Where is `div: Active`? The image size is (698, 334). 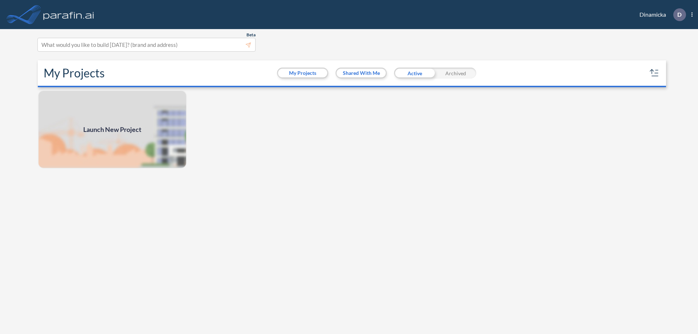 div: Active is located at coordinates (414, 73).